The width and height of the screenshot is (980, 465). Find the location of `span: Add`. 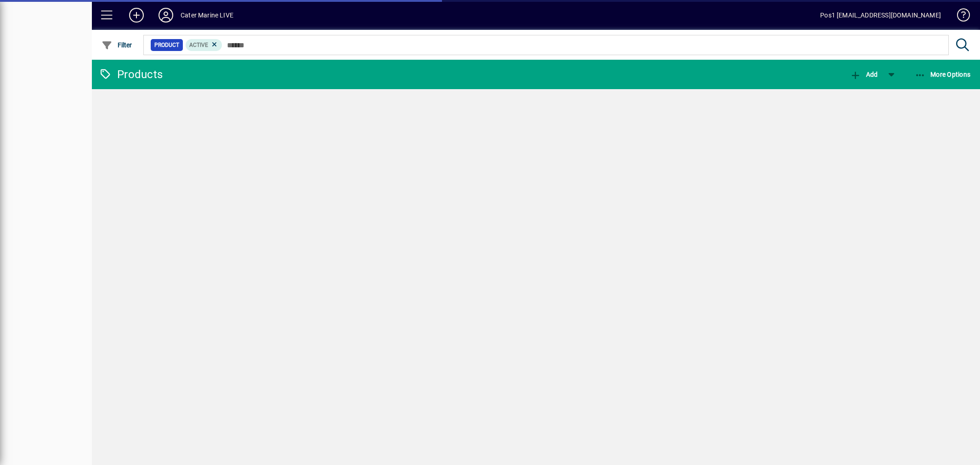

span: Add is located at coordinates (864, 75).